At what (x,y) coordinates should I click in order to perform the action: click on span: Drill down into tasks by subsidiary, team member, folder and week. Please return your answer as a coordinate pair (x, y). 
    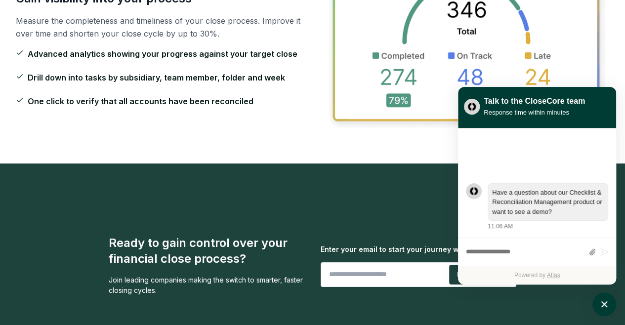
    Looking at the image, I should click on (156, 78).